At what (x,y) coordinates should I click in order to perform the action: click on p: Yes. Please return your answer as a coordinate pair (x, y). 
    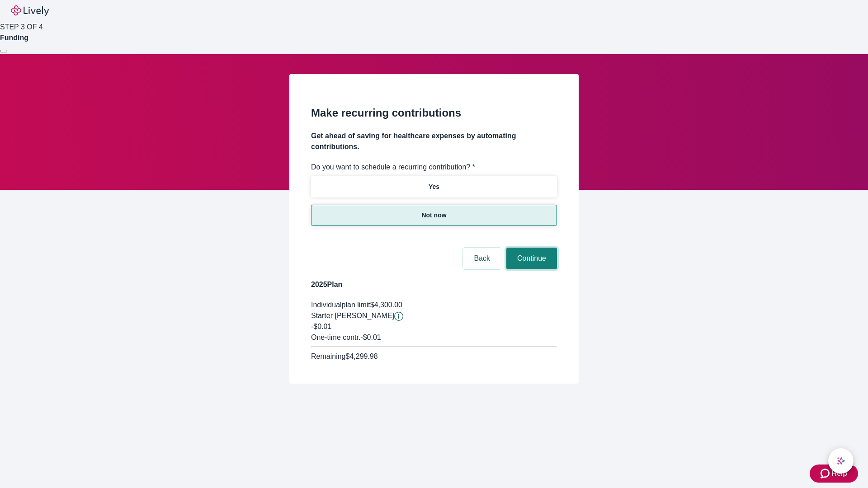
    Looking at the image, I should click on (434, 186).